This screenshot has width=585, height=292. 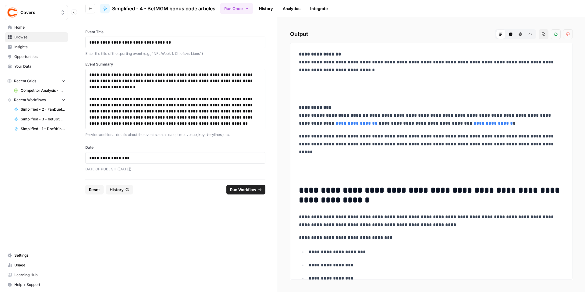 What do you see at coordinates (36, 255) in the screenshot?
I see `a: Settings` at bounding box center [36, 255].